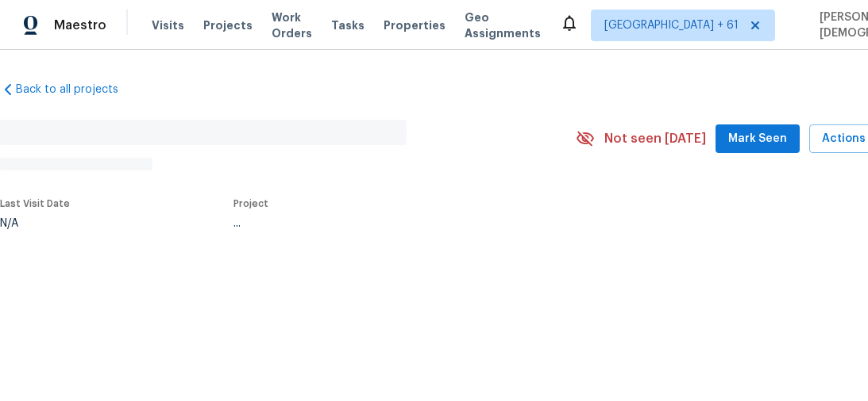 The height and width of the screenshot is (401, 868). I want to click on span: Work Orders, so click(291, 26).